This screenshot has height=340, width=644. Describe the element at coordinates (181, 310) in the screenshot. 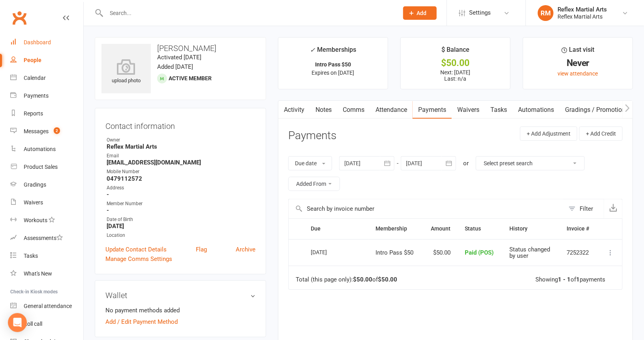

I see `li: No payment methods added` at that location.